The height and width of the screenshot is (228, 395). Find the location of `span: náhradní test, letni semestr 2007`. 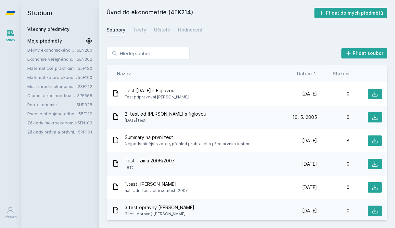

span: náhradní test, letni semestr 2007 is located at coordinates (156, 191).